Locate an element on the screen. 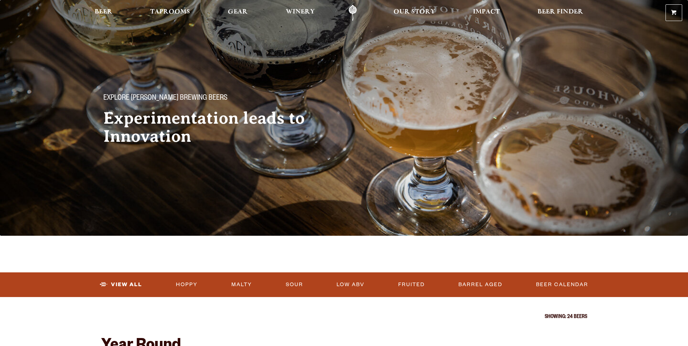 Image resolution: width=688 pixels, height=346 pixels. a: Beer Calendar is located at coordinates (562, 285).